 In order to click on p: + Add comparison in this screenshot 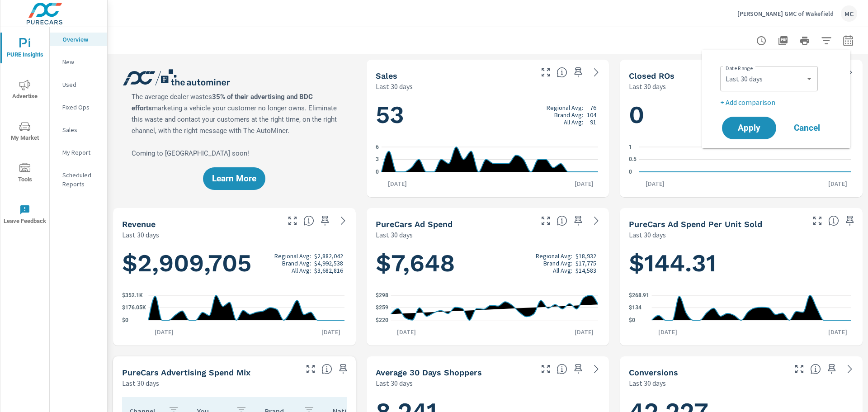, I will do `click(778, 102)`.